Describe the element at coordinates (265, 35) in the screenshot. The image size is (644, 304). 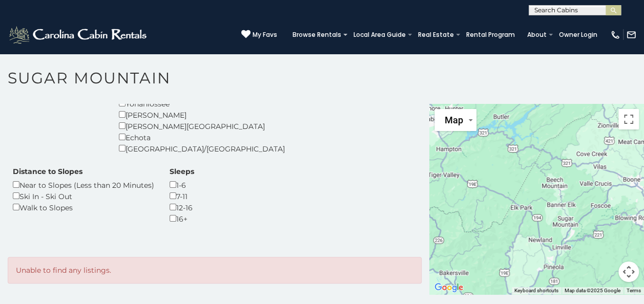
I see `span: My Favs` at that location.